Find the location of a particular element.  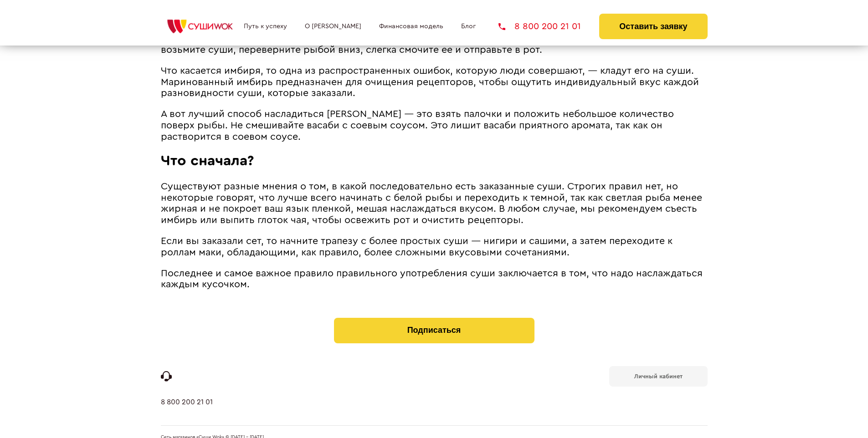

b: Личный кабинет is located at coordinates (659, 376).